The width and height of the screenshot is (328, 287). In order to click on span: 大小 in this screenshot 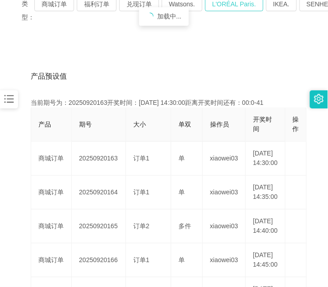, I will do `click(140, 125)`.